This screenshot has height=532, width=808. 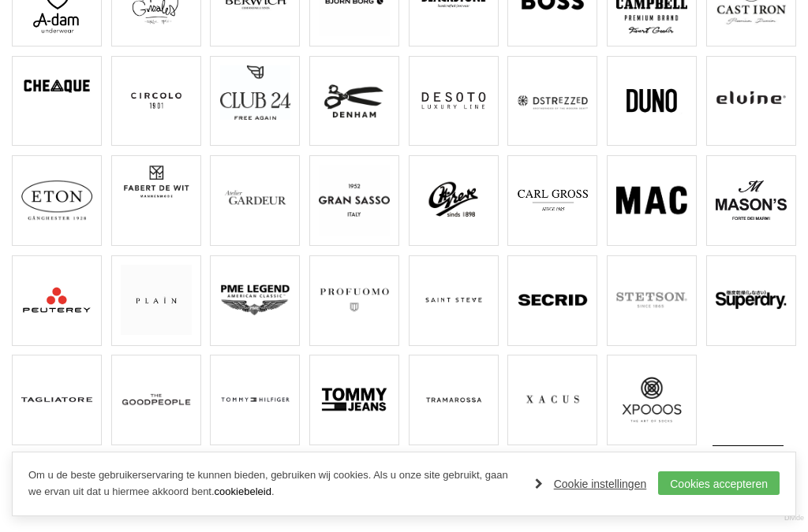 What do you see at coordinates (751, 300) in the screenshot?
I see `img: SUPERDRY` at bounding box center [751, 300].